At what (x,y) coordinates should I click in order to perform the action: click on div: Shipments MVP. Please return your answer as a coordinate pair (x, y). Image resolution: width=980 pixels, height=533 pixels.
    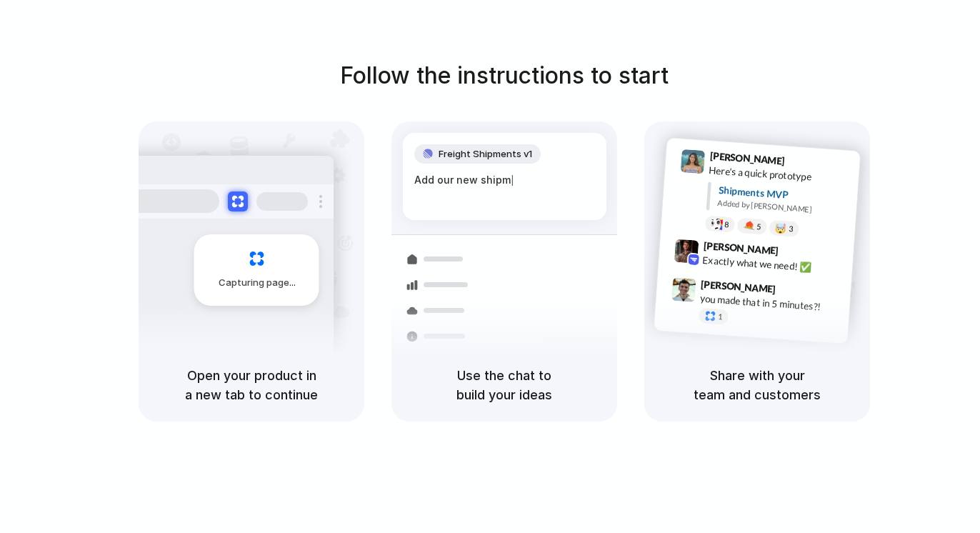
    Looking at the image, I should click on (783, 193).